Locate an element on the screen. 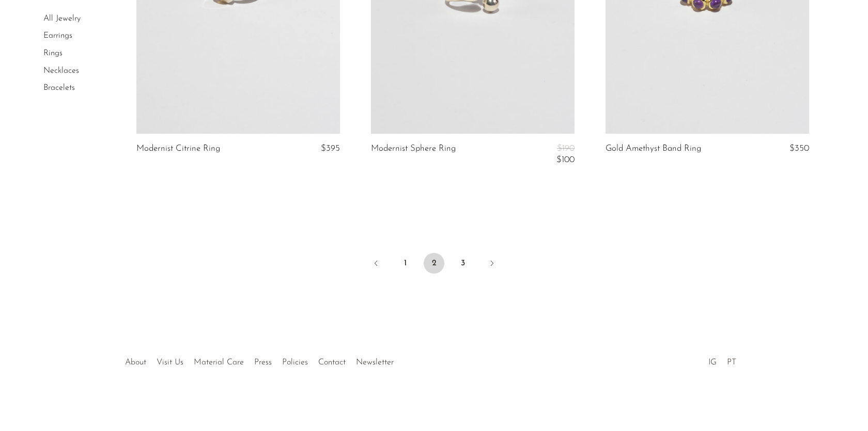 This screenshot has width=868, height=431. a: Earrings is located at coordinates (58, 36).